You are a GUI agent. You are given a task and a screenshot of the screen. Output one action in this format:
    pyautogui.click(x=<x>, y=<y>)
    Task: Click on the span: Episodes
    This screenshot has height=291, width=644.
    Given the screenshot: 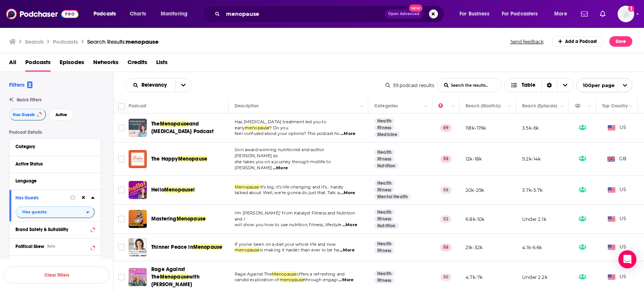 What is the action you would take?
    pyautogui.click(x=72, y=64)
    